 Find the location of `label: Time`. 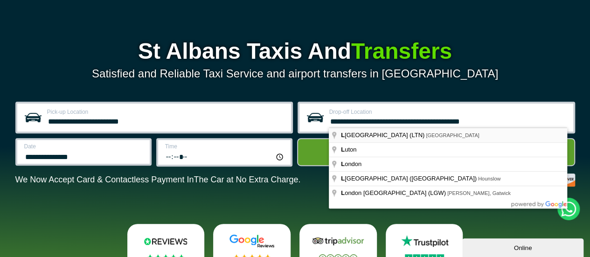

label: Time is located at coordinates (225, 146).